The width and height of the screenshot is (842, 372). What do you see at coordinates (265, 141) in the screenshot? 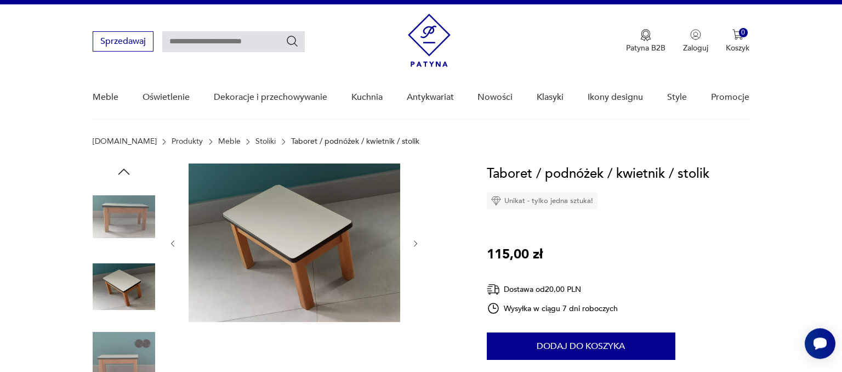
I see `a: Stoliki` at bounding box center [265, 141].